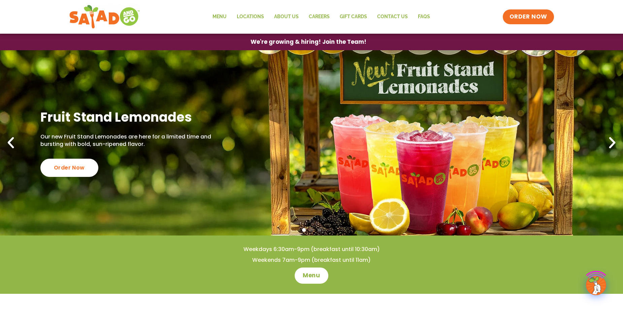 The image size is (623, 312). Describe the element at coordinates (612, 143) in the screenshot. I see `div: Next slide` at that location.